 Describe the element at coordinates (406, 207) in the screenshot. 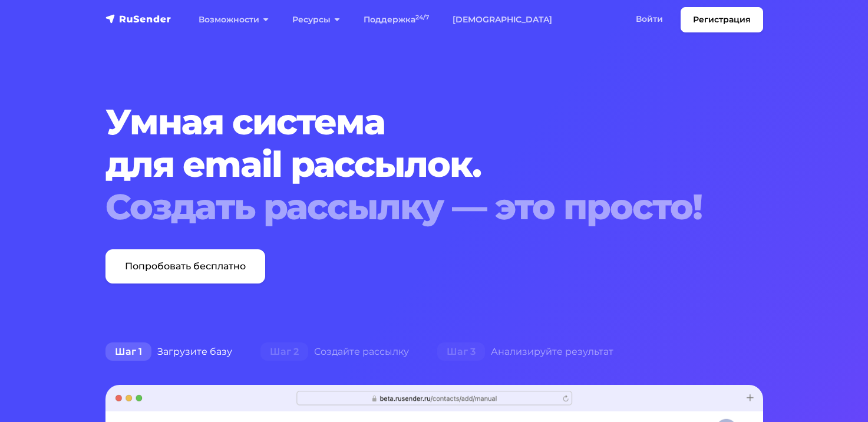

I see `div: Создать рассылку — это просто!` at that location.